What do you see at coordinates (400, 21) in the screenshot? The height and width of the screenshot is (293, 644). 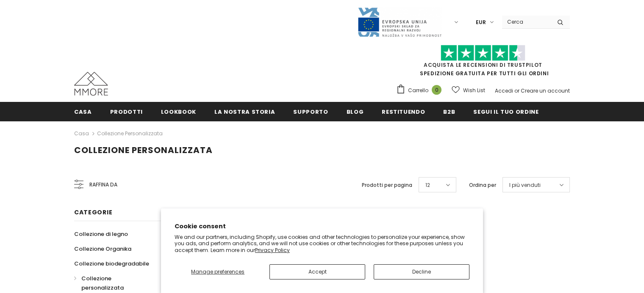 I see `a: Javni Razpis` at bounding box center [400, 21].